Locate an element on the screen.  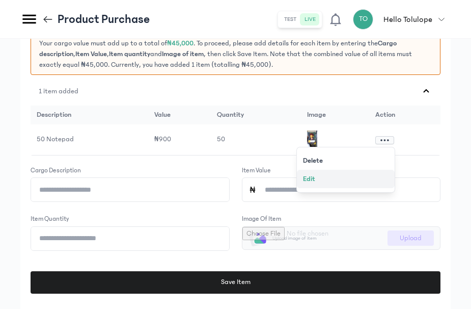
button: Delete is located at coordinates (346, 161).